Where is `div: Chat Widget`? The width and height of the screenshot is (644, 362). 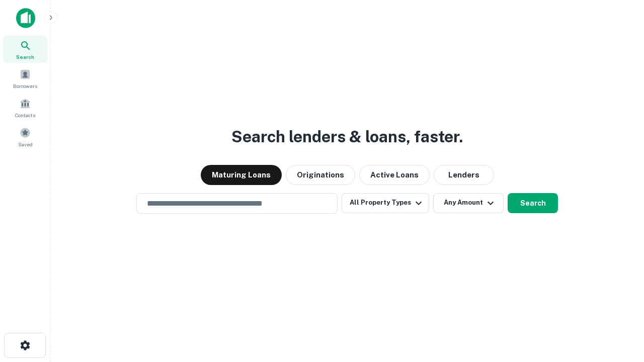 div: Chat Widget is located at coordinates (619, 305).